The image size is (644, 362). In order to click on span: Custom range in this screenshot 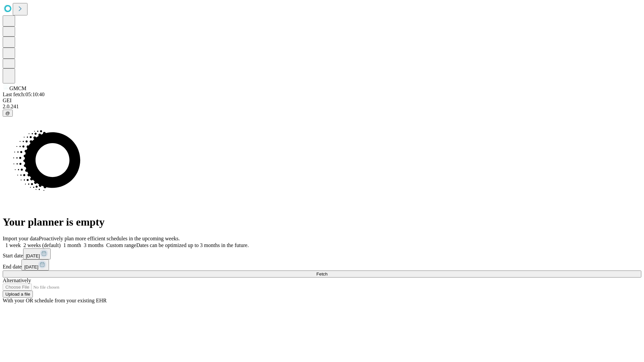, I will do `click(121, 245)`.